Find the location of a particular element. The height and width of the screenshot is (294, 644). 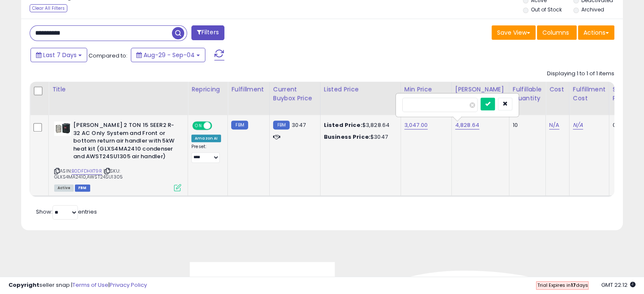

div: Repricing is located at coordinates (208, 89).